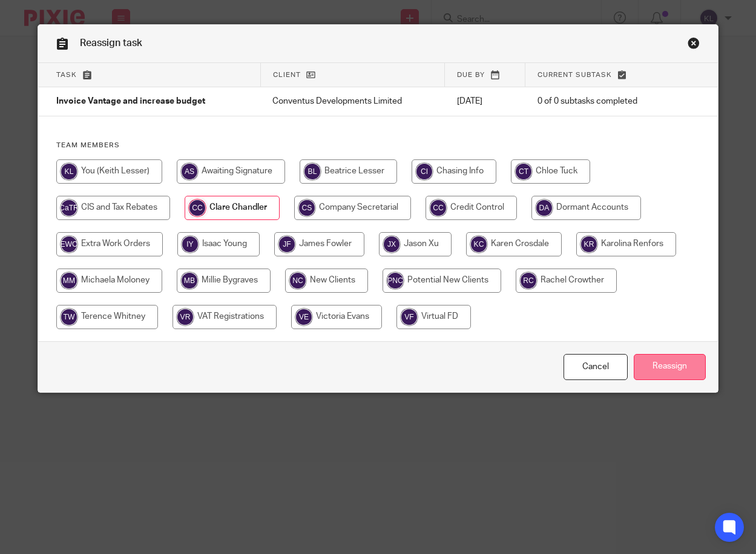 The width and height of the screenshot is (756, 554). I want to click on span: Due by, so click(471, 74).